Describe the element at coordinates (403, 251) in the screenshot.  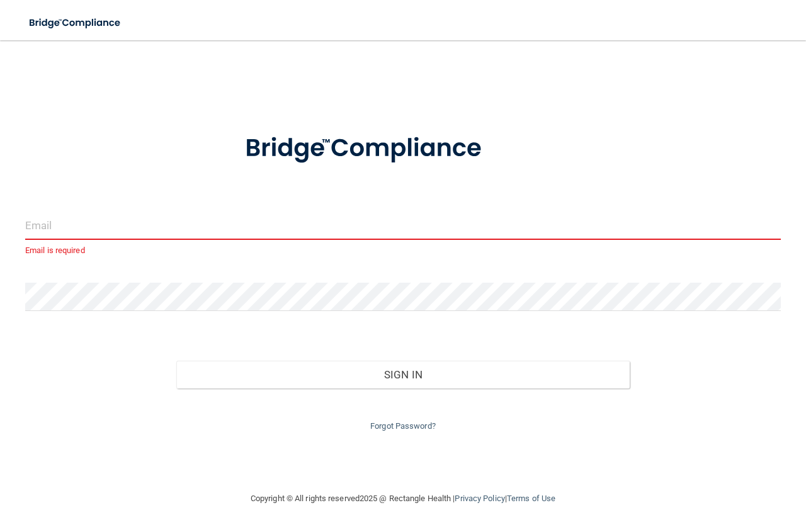
I see `p: Email is required` at that location.